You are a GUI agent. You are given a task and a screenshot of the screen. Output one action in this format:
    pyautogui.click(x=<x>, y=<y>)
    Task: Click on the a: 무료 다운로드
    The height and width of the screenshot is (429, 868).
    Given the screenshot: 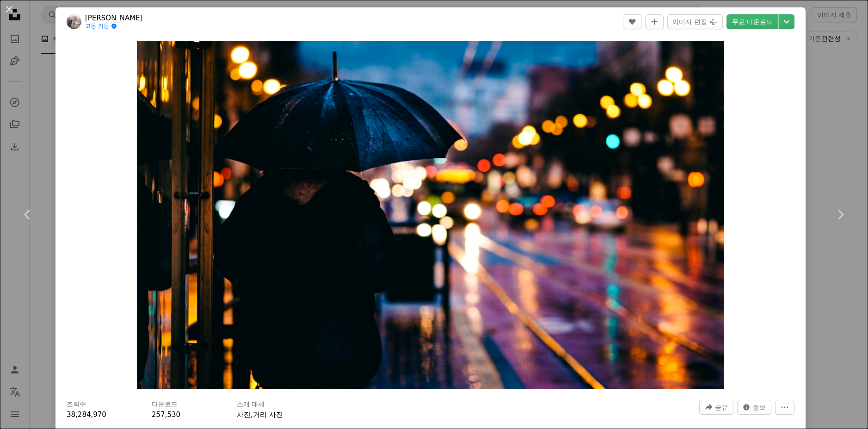 What is the action you would take?
    pyautogui.click(x=753, y=22)
    